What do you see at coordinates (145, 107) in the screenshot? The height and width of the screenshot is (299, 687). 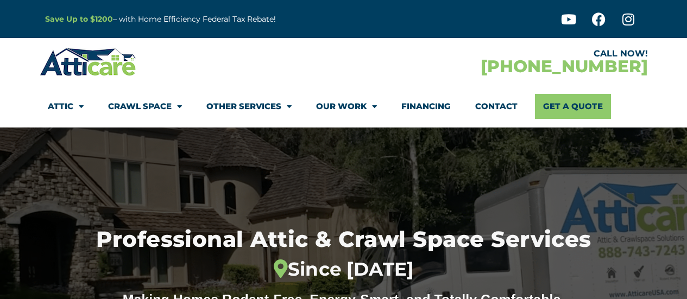 I see `a: Crawl Space` at bounding box center [145, 107].